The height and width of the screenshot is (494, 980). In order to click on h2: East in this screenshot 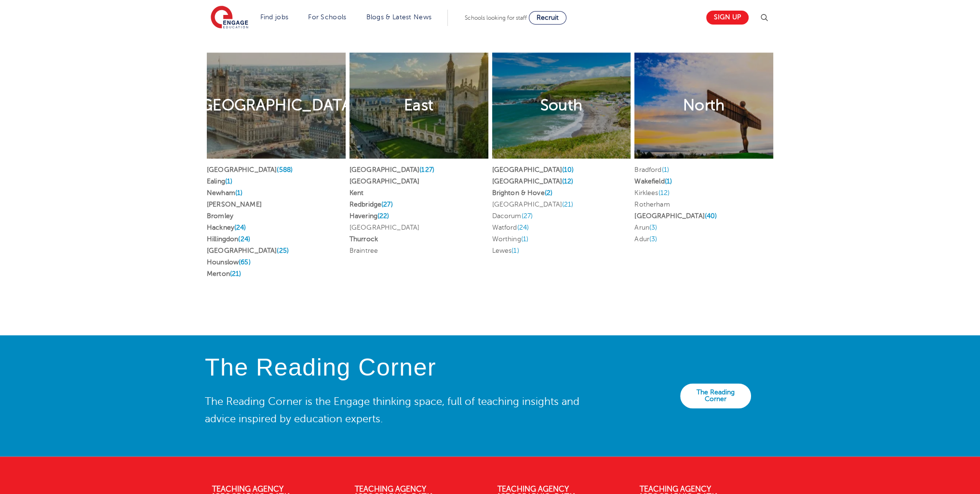, I will do `click(418, 106)`.